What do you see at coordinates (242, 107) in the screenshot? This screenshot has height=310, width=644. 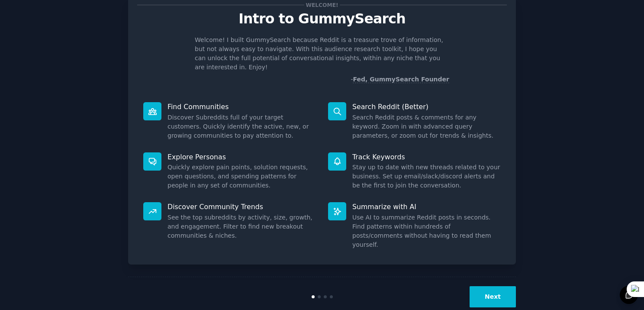 I see `p: Find Communities` at bounding box center [242, 107].